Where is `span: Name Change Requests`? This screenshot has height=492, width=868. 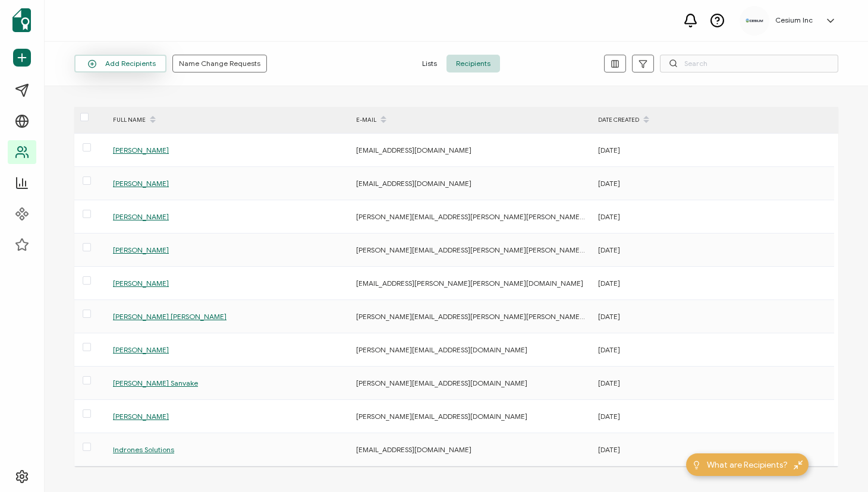 span: Name Change Requests is located at coordinates (219, 64).